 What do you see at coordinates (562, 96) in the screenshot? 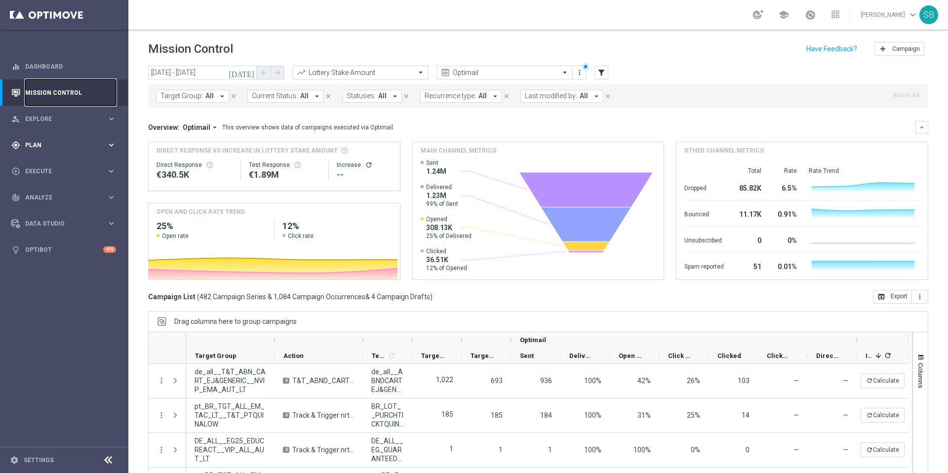
I see `button: Last modified by: All arrow_drop_down` at bounding box center [562, 96].